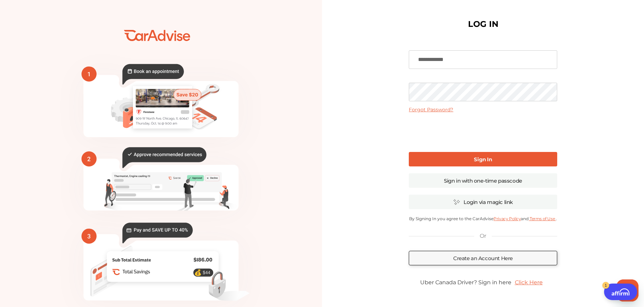 Image resolution: width=644 pixels, height=307 pixels. What do you see at coordinates (542, 219) in the screenshot?
I see `a: Terms of Use` at bounding box center [542, 219].